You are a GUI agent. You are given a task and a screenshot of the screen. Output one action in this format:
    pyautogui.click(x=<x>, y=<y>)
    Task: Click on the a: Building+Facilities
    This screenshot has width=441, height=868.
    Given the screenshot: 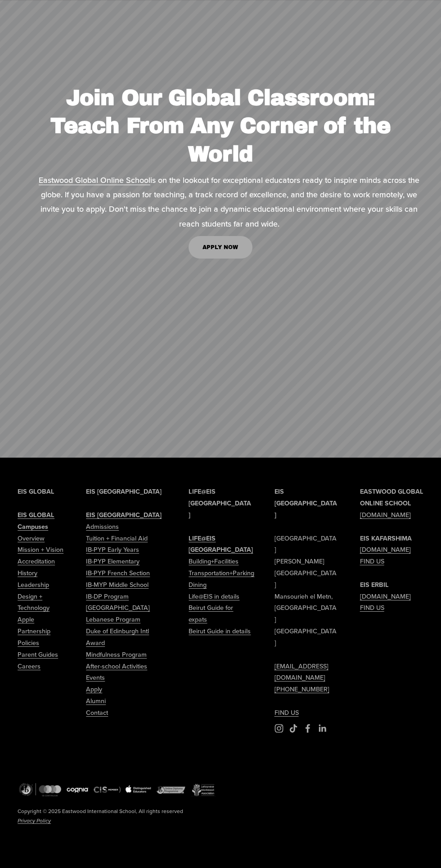 What is the action you would take?
    pyautogui.click(x=213, y=562)
    